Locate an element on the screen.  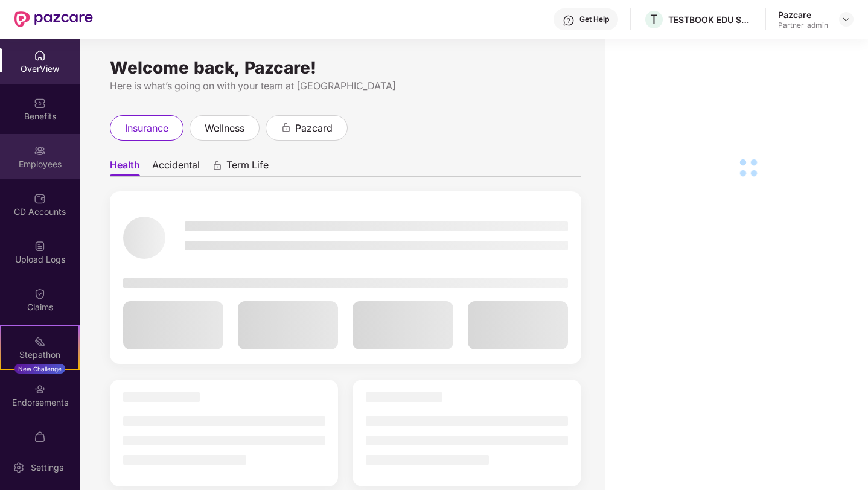
div: New Challenge is located at coordinates (40, 368).